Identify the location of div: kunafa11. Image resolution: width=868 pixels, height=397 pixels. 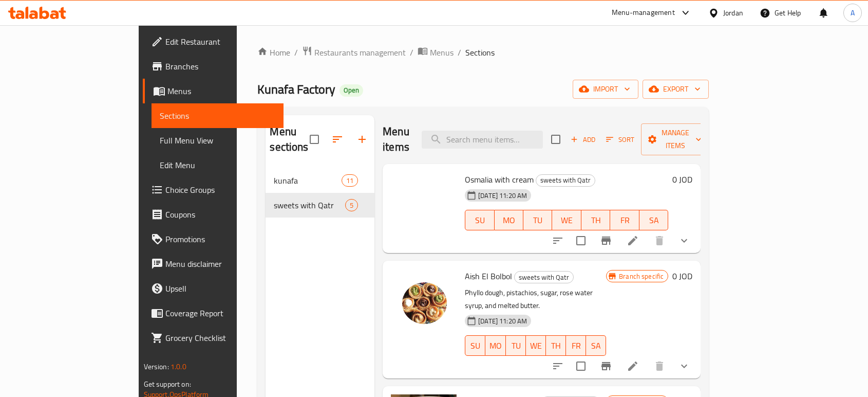
(320, 181).